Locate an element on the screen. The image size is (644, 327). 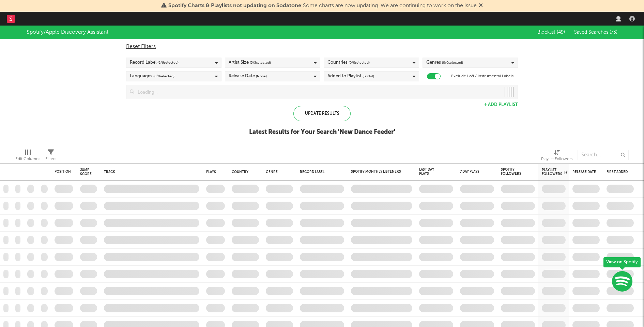
div: Latest Results for Your Search ' New Dance Feeder ' is located at coordinates (322, 132).